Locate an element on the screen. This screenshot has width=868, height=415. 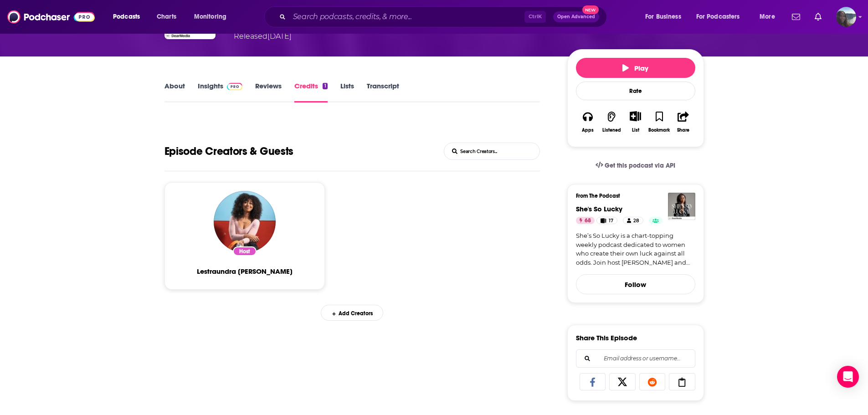
span: For Business is located at coordinates (663, 17).